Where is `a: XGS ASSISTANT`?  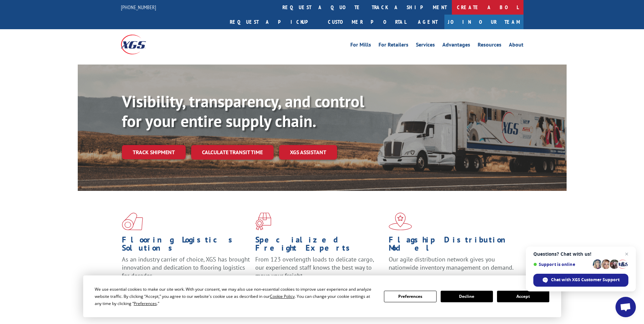 a: XGS ASSISTANT is located at coordinates (308, 152).